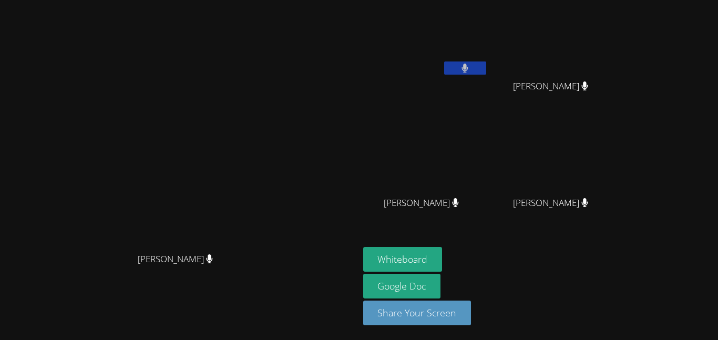 This screenshot has height=340, width=718. I want to click on button: Whiteboard, so click(403, 259).